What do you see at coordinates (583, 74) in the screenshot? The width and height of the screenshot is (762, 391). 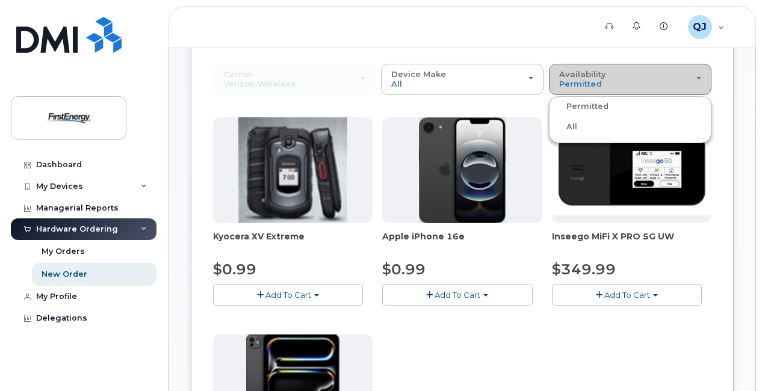 I see `span: Availability` at bounding box center [583, 74].